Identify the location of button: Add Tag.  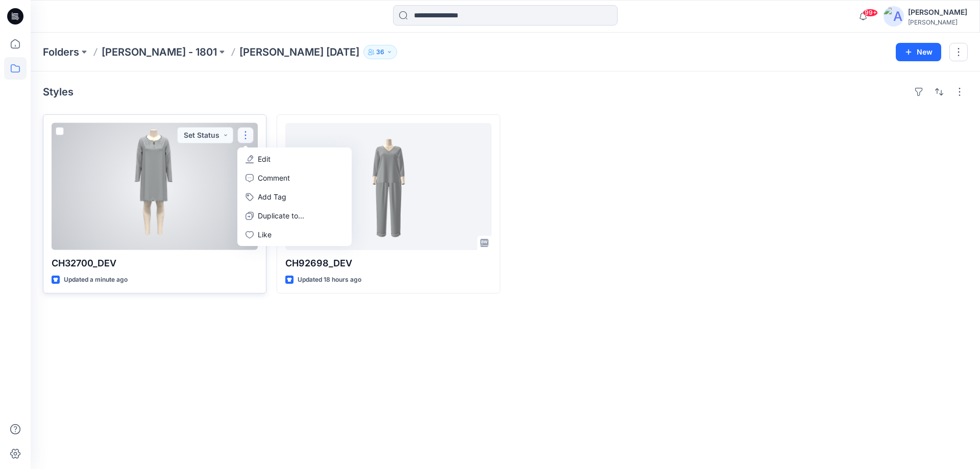
(295, 196).